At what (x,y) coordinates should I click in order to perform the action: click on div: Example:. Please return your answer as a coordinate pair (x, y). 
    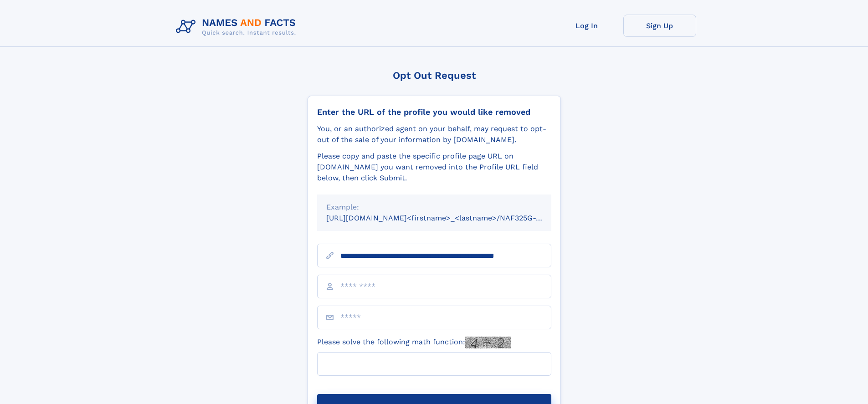
    Looking at the image, I should click on (434, 207).